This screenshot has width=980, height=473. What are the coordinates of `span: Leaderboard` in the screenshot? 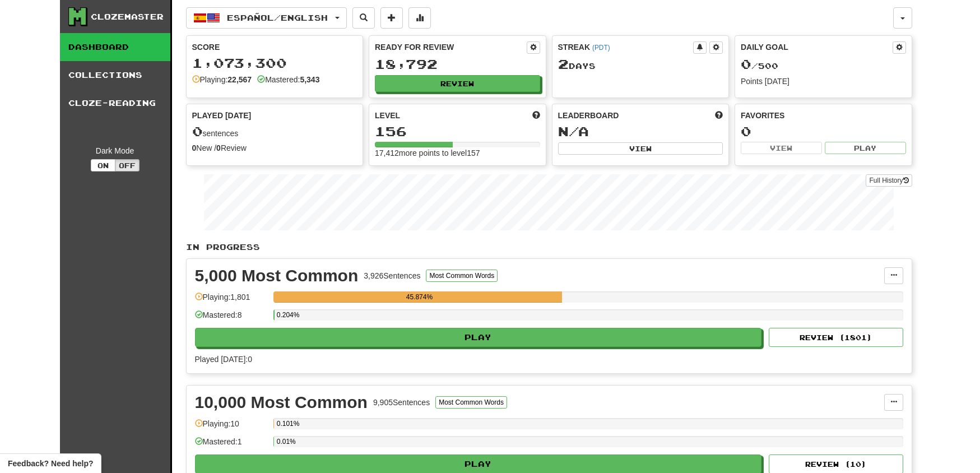 It's located at (589, 116).